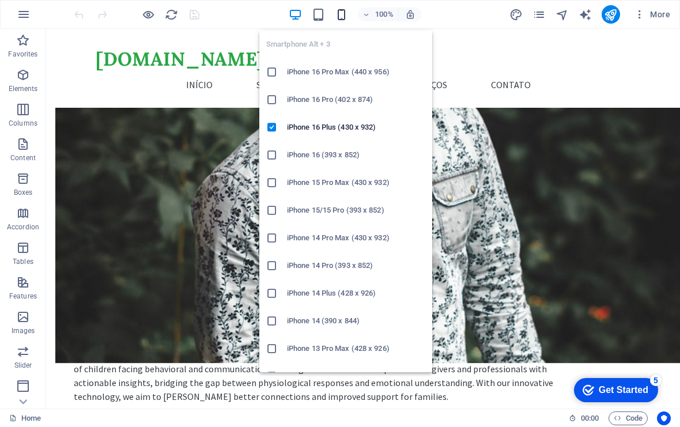 The height and width of the screenshot is (427, 680). What do you see at coordinates (91, 8) in the screenshot?
I see `div: 5` at bounding box center [91, 8].